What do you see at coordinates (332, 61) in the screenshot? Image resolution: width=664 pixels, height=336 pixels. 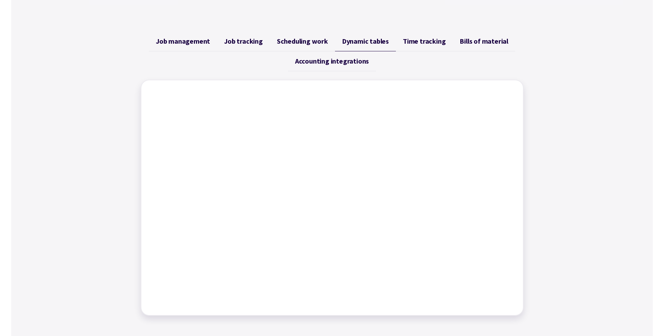 I see `span: Accounting integrations` at bounding box center [332, 61].